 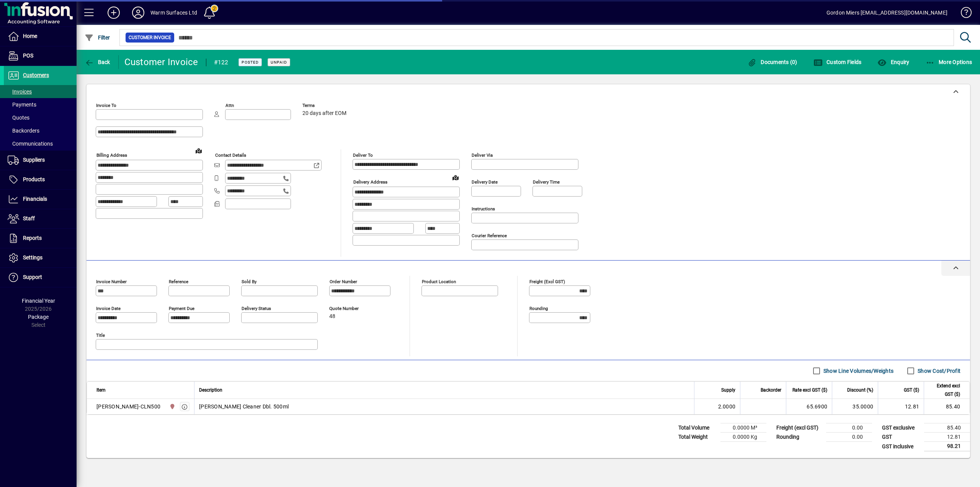 What do you see at coordinates (800, 437) in the screenshot?
I see `td: Rounding` at bounding box center [800, 437].